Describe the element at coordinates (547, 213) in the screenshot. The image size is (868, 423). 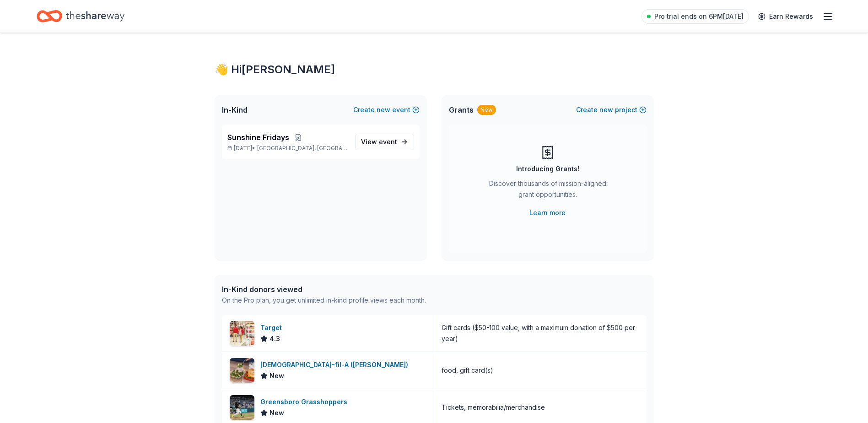
I see `a: Learn more` at that location.